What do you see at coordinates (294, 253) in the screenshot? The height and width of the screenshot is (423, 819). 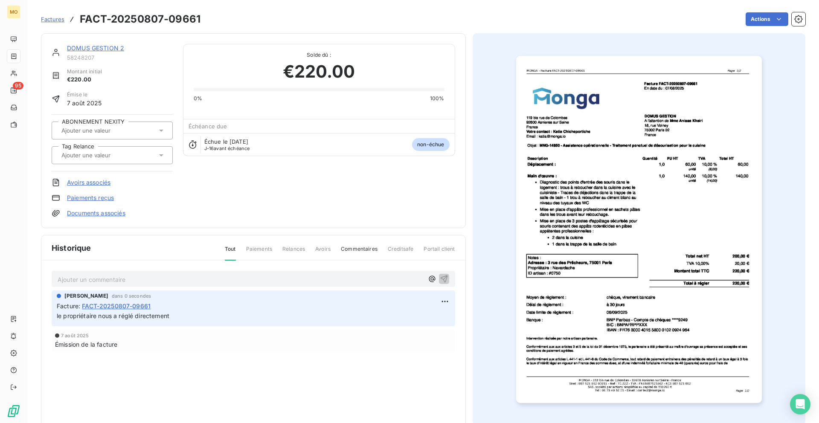 I see `span: Relances` at bounding box center [294, 253].